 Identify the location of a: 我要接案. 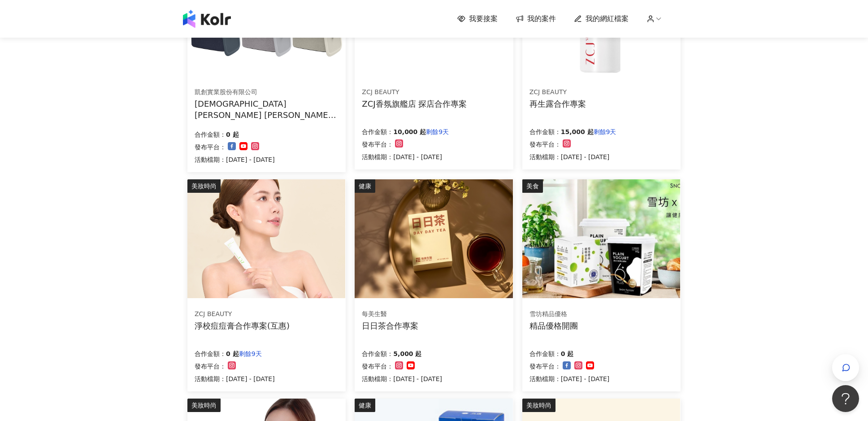
(478, 19).